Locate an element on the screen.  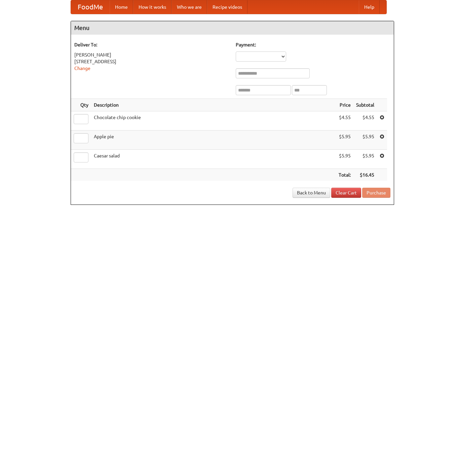
th: Subtotal is located at coordinates (365, 105).